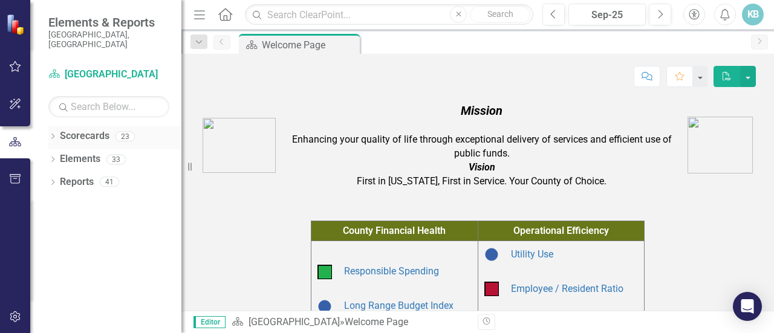  I want to click on span: County Financial Health, so click(394, 230).